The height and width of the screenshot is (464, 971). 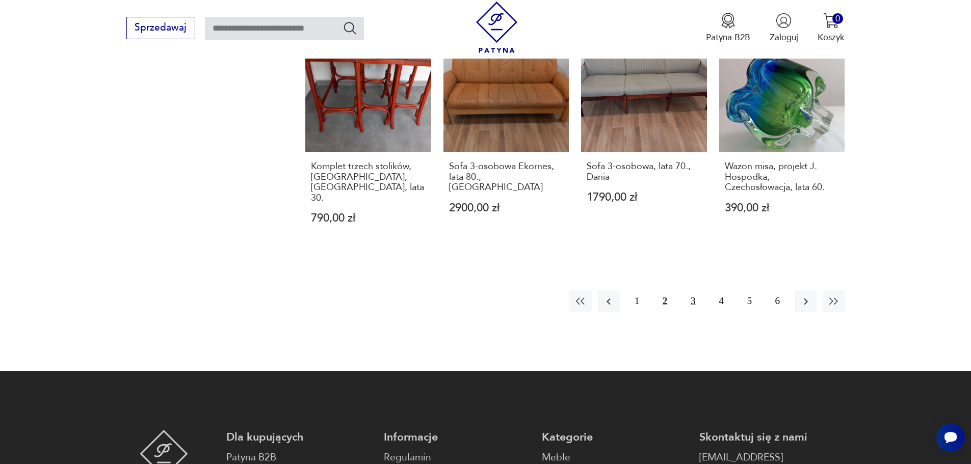 I want to click on p: Zaloguj, so click(x=784, y=37).